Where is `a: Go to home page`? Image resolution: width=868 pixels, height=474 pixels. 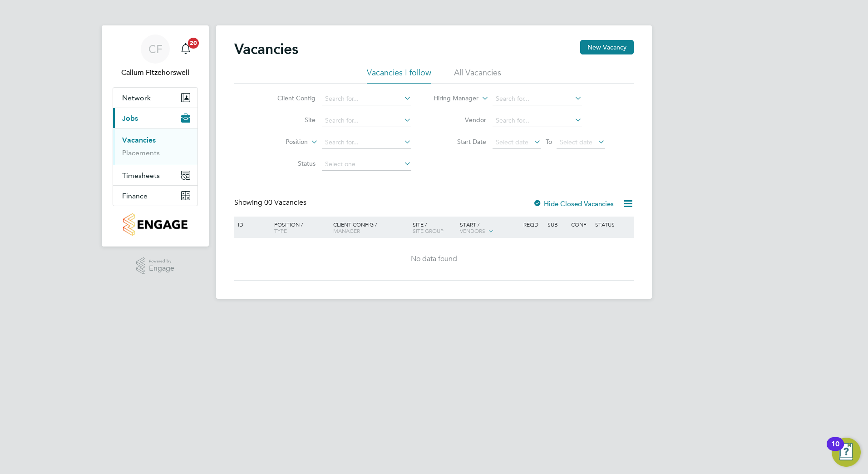
a: Go to home page is located at coordinates (155, 224).